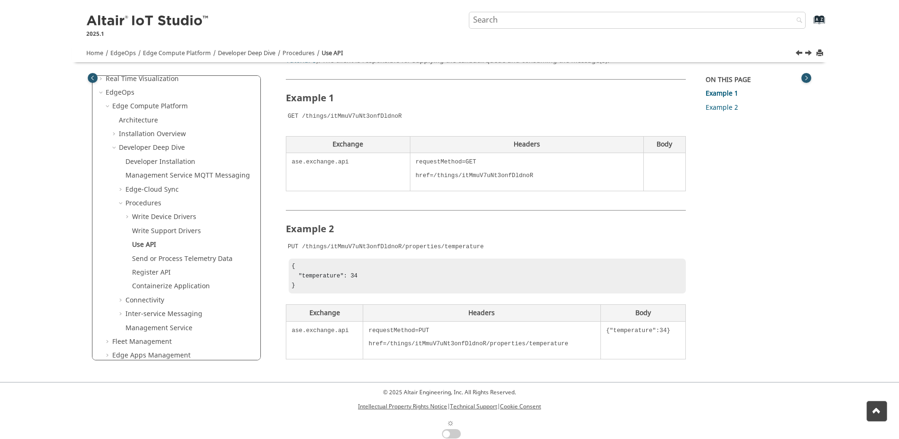  Describe the element at coordinates (122, 301) in the screenshot. I see `span: Expand Connectivity` at that location.